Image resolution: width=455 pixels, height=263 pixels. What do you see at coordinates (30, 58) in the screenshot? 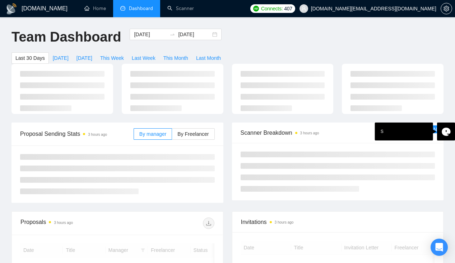
I see `button: Last 30 Days` at bounding box center [30, 58].